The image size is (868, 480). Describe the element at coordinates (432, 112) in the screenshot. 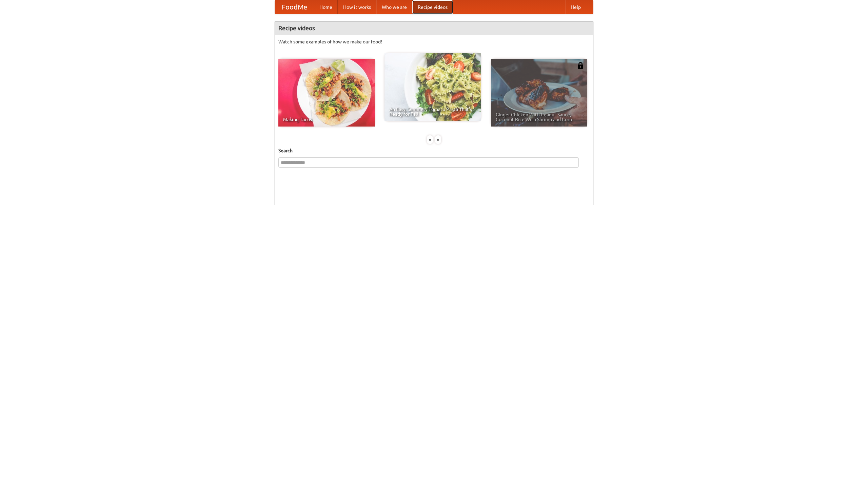

I see `span: An Easy, Summery Tomato Pasta That's Ready for Fall` at that location.